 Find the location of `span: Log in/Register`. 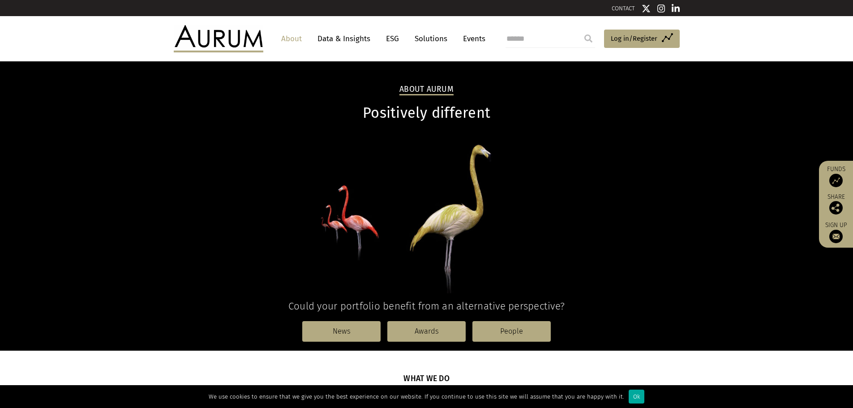

span: Log in/Register is located at coordinates (634, 39).